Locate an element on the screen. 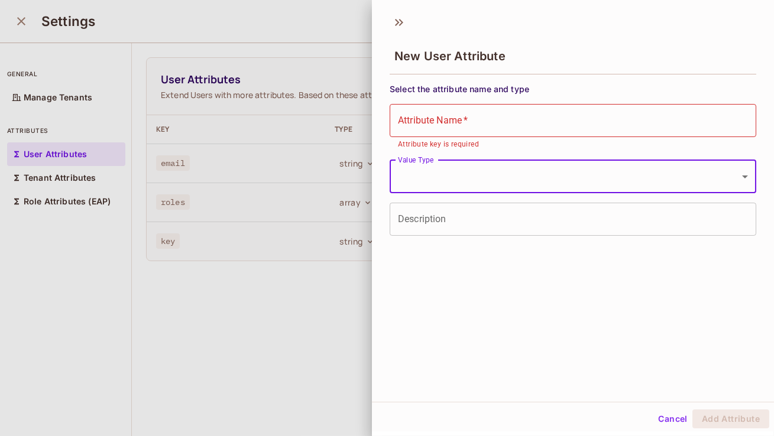 Image resolution: width=774 pixels, height=436 pixels. label: Value Type is located at coordinates (416, 160).